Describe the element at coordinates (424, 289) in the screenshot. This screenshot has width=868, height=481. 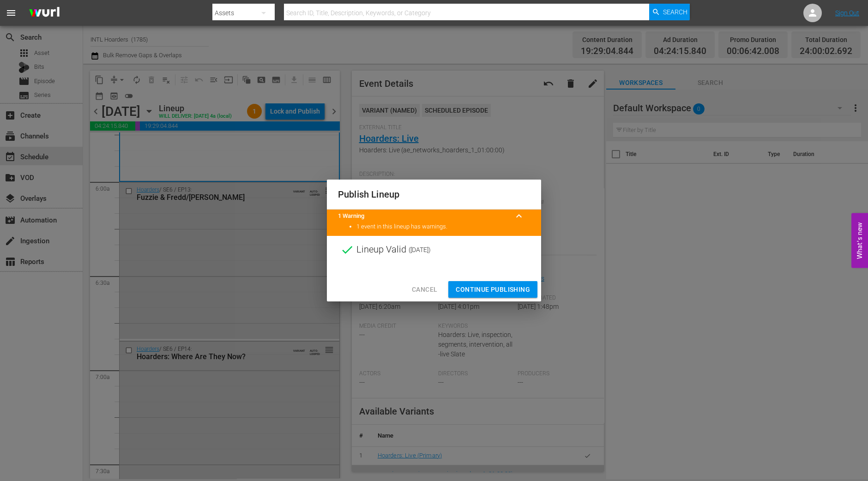
I see `button: Cancel` at that location.